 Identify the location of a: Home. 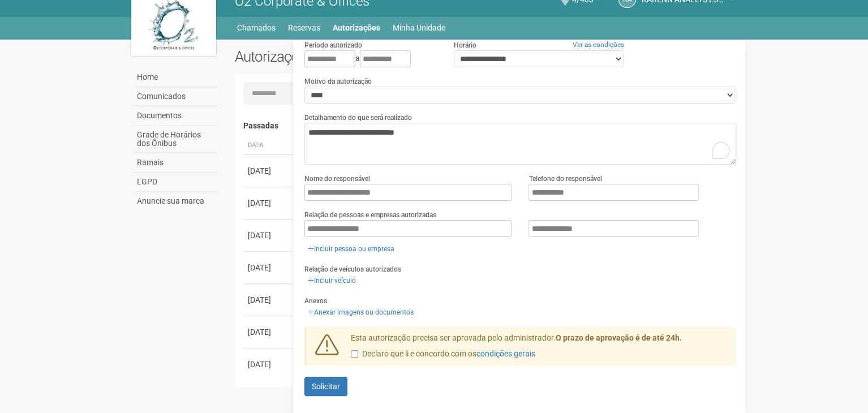
(176, 77).